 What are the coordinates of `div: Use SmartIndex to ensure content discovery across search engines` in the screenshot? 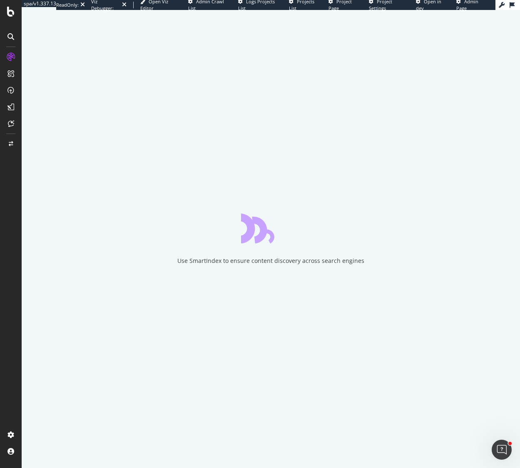 It's located at (271, 261).